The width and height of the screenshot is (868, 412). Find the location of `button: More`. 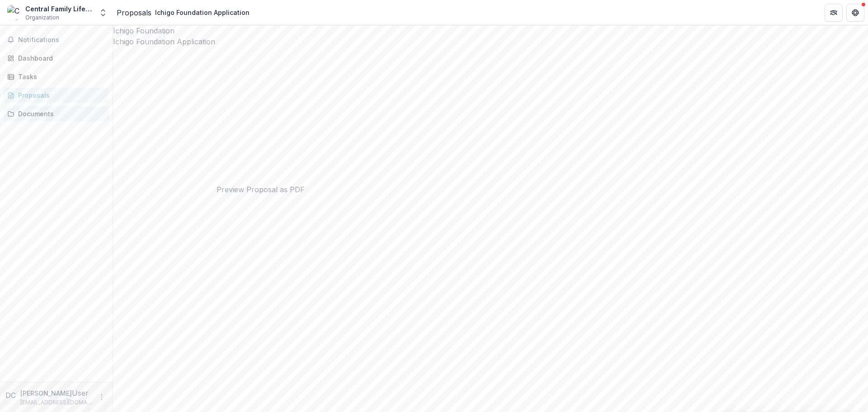

button: More is located at coordinates (102, 397).